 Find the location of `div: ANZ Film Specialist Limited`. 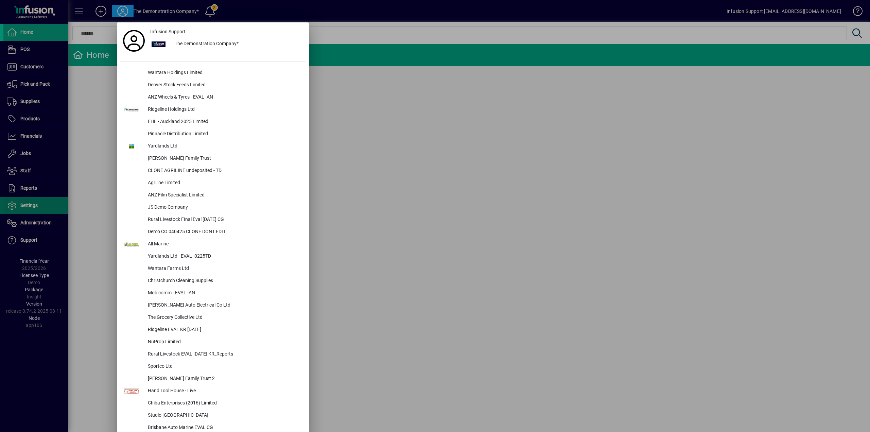

div: ANZ Film Specialist Limited is located at coordinates (224, 195).